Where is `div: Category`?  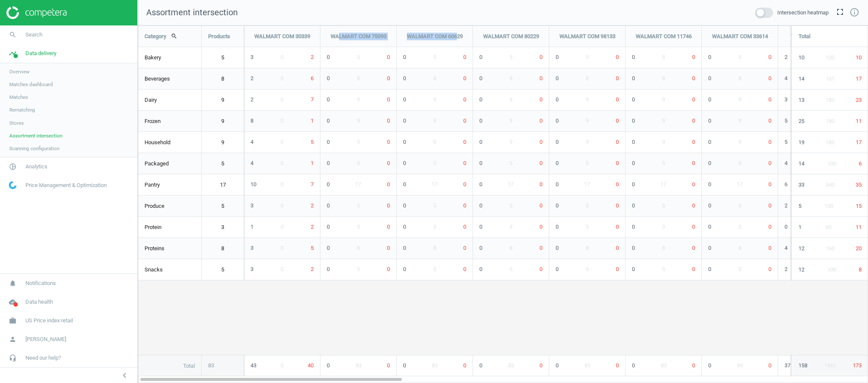 div: Category is located at coordinates (170, 36).